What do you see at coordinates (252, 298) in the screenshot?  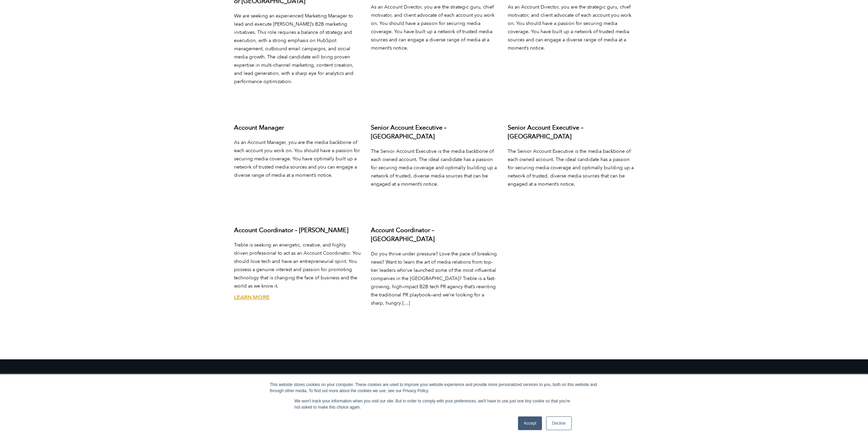 I see `a: Account Coordinator – Austin` at bounding box center [252, 298].